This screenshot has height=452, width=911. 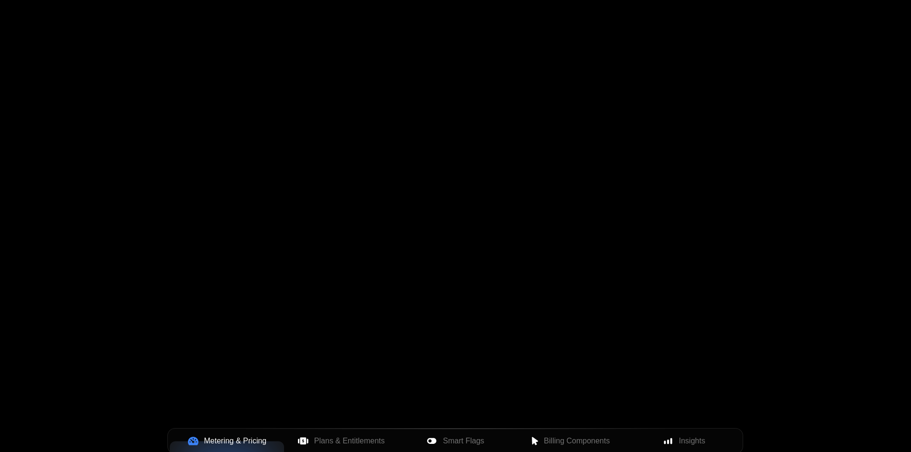 What do you see at coordinates (570, 441) in the screenshot?
I see `button: Billing Components` at bounding box center [570, 441].